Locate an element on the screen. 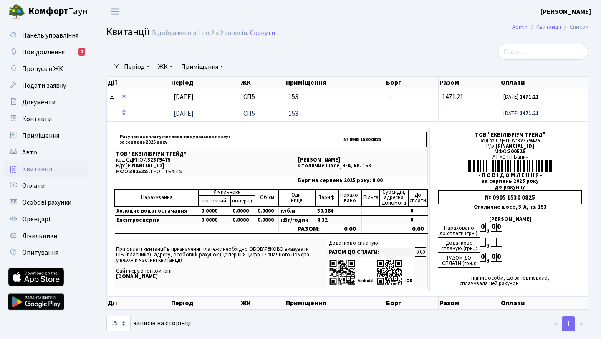 The height and width of the screenshot is (339, 601). a: Лічильники is located at coordinates (46, 236).